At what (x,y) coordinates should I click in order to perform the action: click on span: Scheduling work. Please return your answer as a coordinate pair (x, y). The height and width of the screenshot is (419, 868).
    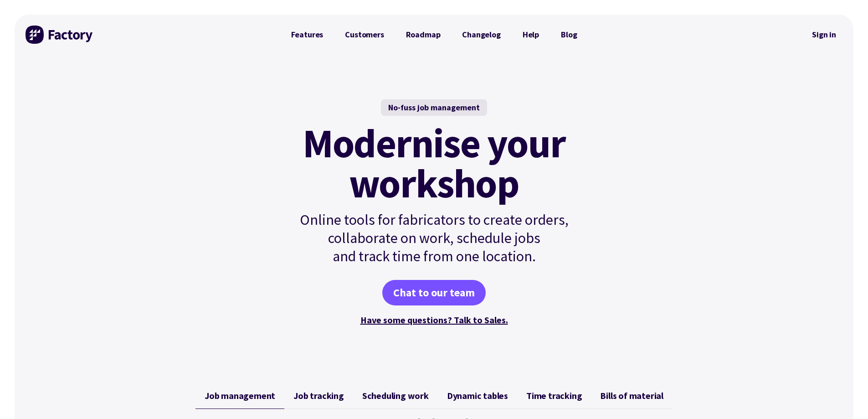
    Looking at the image, I should click on (396, 396).